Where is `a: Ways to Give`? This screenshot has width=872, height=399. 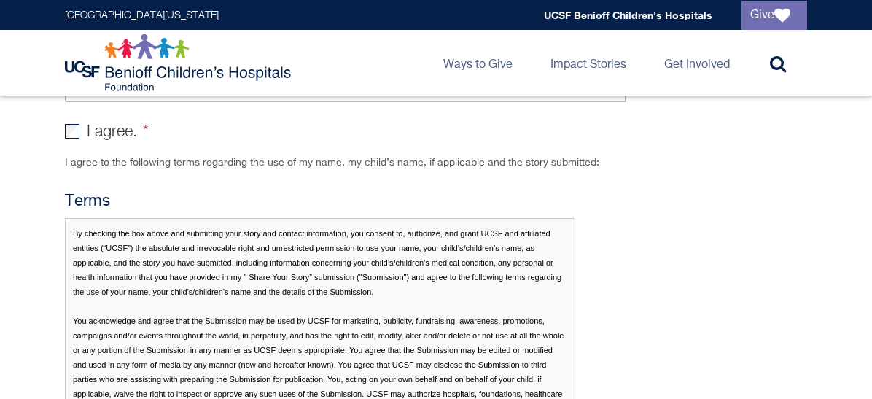 a: Ways to Give is located at coordinates (478, 63).